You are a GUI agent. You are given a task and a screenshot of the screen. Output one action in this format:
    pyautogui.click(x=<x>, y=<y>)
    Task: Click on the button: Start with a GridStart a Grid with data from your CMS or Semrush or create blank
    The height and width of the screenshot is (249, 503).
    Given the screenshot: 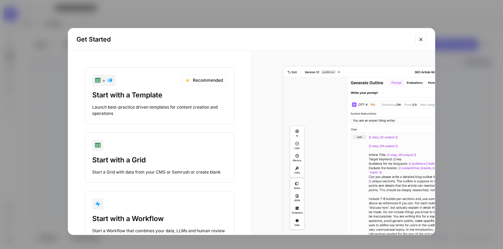 What is the action you would take?
    pyautogui.click(x=160, y=157)
    